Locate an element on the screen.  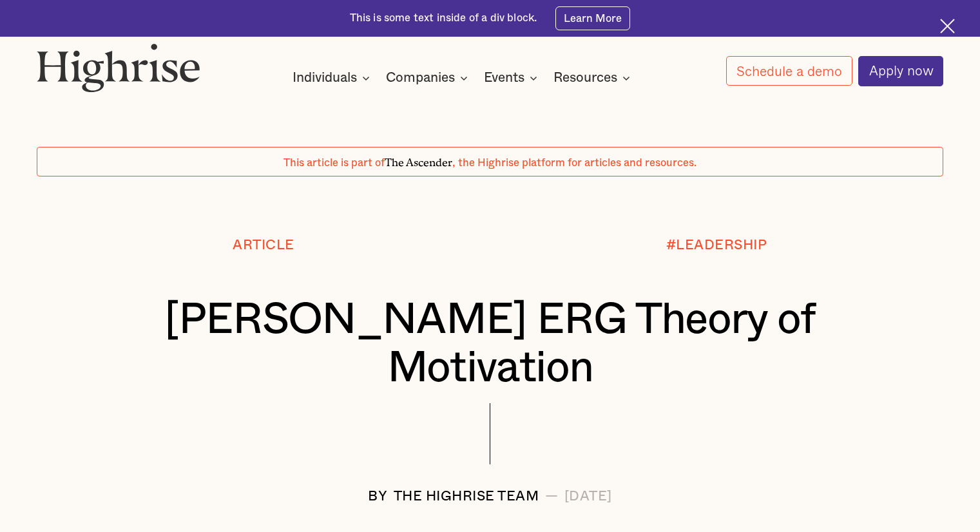
div: Article is located at coordinates (264, 245).